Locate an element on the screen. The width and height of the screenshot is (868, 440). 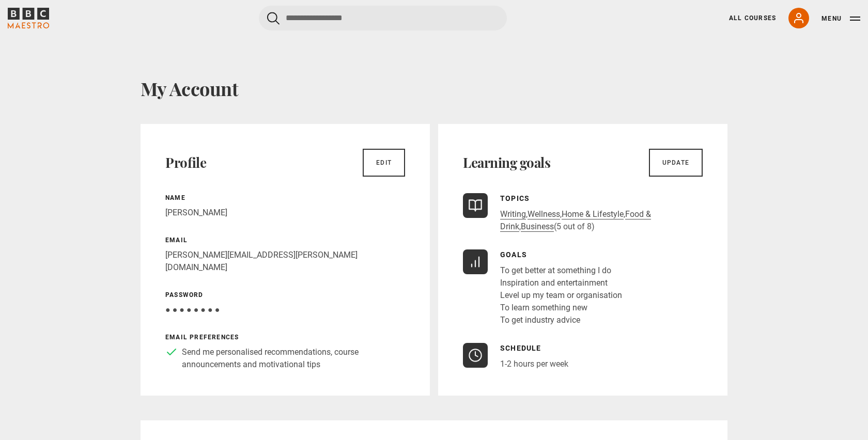
a: All Courses is located at coordinates (753, 19).